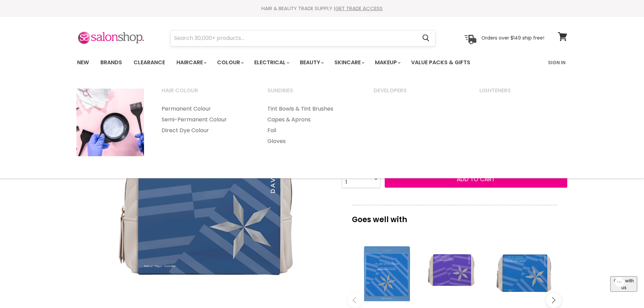 The width and height of the screenshot is (644, 308). Describe the element at coordinates (361, 179) in the screenshot. I see `select: Quantity` at that location.